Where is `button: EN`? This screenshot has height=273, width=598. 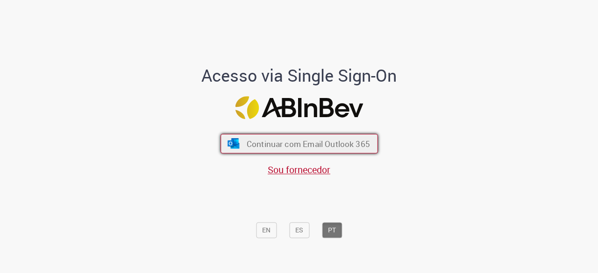 button: EN is located at coordinates (266, 231).